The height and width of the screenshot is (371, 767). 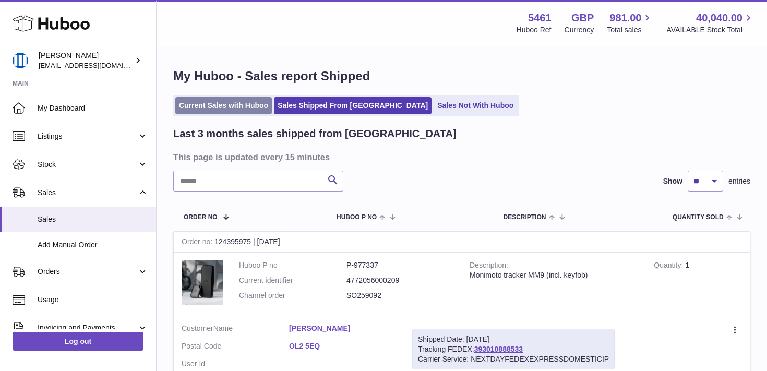 What do you see at coordinates (462, 76) in the screenshot?
I see `h1: My Huboo - Sales report Shipped` at bounding box center [462, 76].